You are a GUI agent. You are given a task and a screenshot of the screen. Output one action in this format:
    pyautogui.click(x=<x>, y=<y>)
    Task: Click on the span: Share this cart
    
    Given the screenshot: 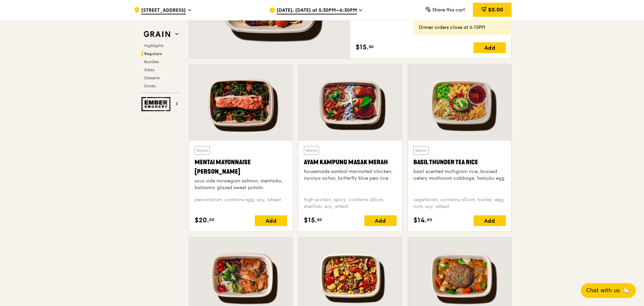 What is the action you would take?
    pyautogui.click(x=448, y=10)
    